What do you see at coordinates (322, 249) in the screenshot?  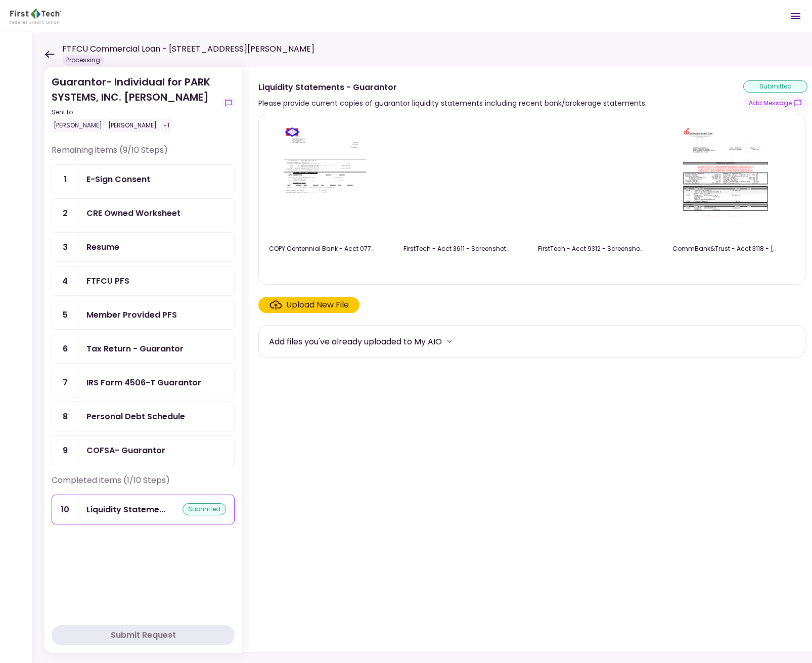 I see `div: COPY Centennial Bank - Acct 0775 - 08-31-25 Statement.pdf` at bounding box center [322, 249].